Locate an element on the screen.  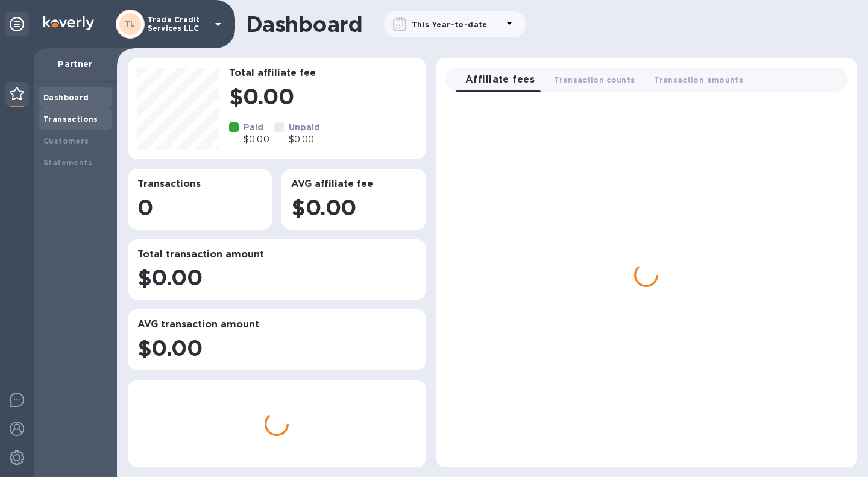
img: Logo is located at coordinates (69, 23).